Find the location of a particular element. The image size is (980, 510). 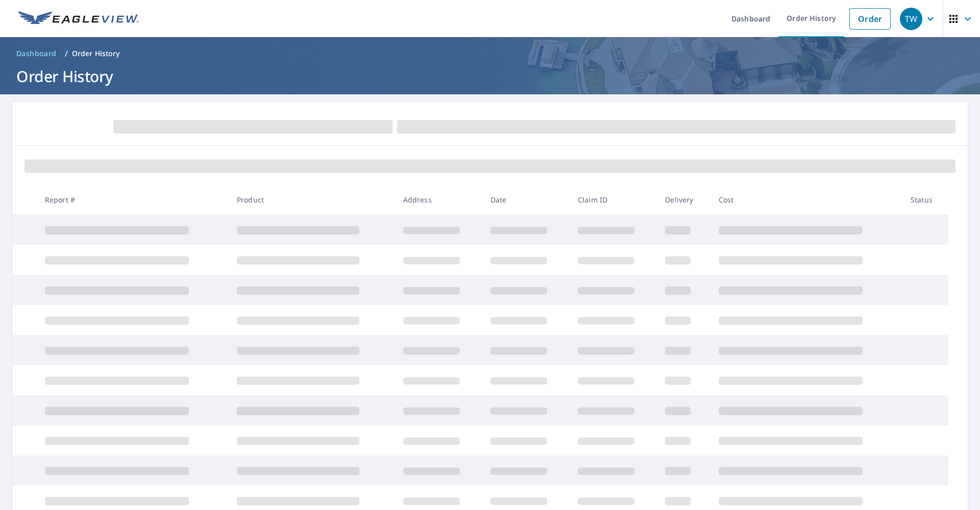

th: Product is located at coordinates (312, 200).